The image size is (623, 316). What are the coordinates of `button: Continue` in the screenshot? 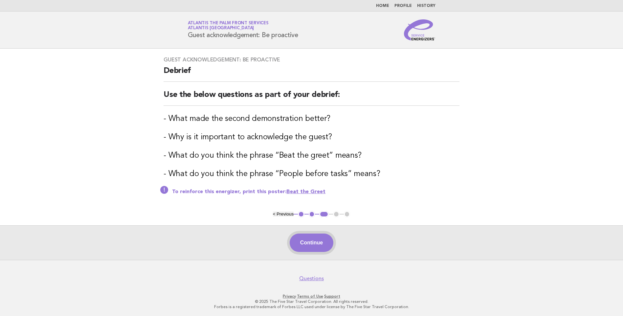 It's located at (311, 243).